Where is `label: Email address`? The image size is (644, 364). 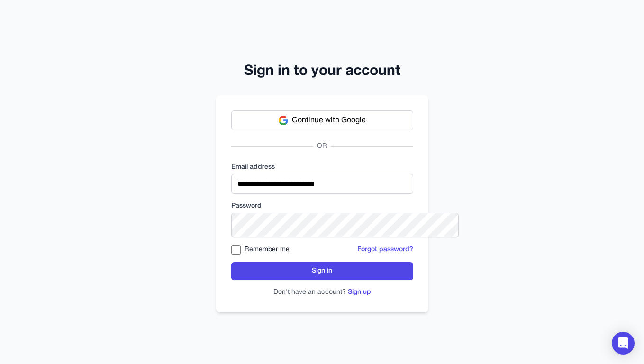
label: Email address is located at coordinates (322, 167).